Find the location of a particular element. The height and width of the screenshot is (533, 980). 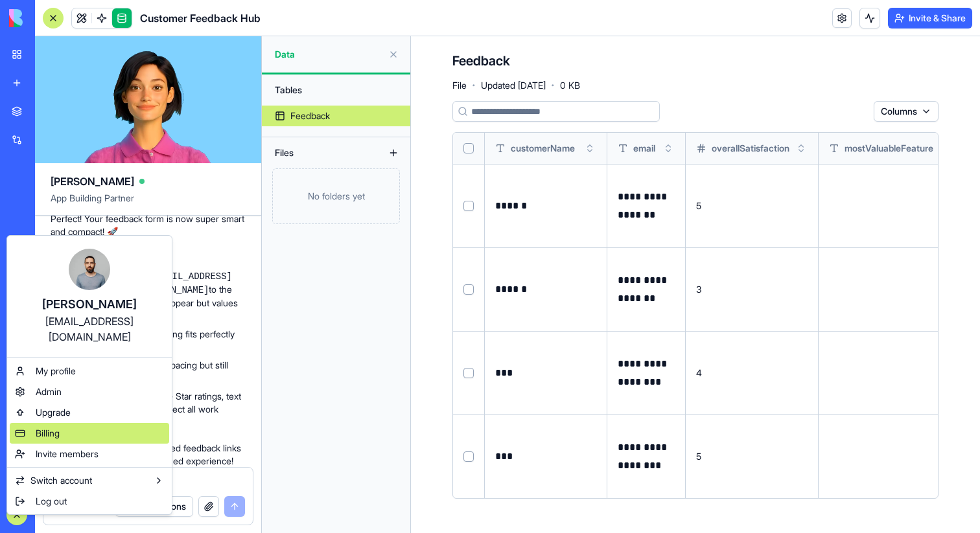

span: Log out is located at coordinates (51, 501).